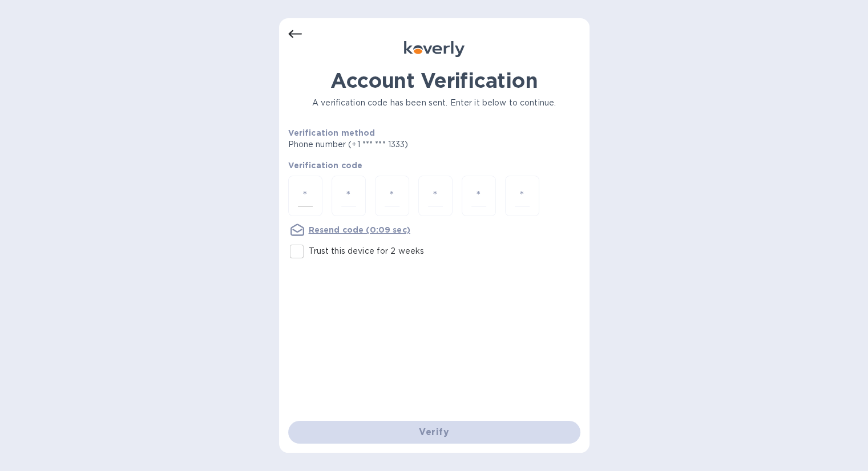 This screenshot has height=471, width=868. What do you see at coordinates (366, 251) in the screenshot?
I see `p: Trust this device for 2 weeks` at bounding box center [366, 251].